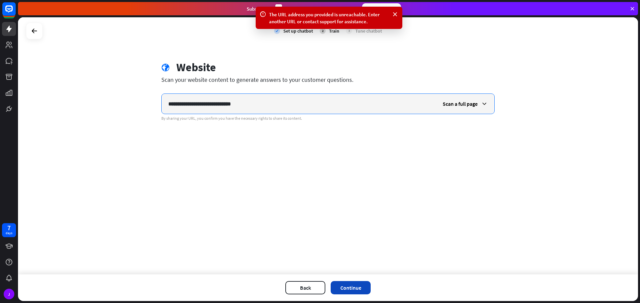  What do you see at coordinates (329, 18) in the screenshot?
I see `div: The URL address you provided is unreachable. Enter another URL or contact support for assistance.` at bounding box center [329, 18].